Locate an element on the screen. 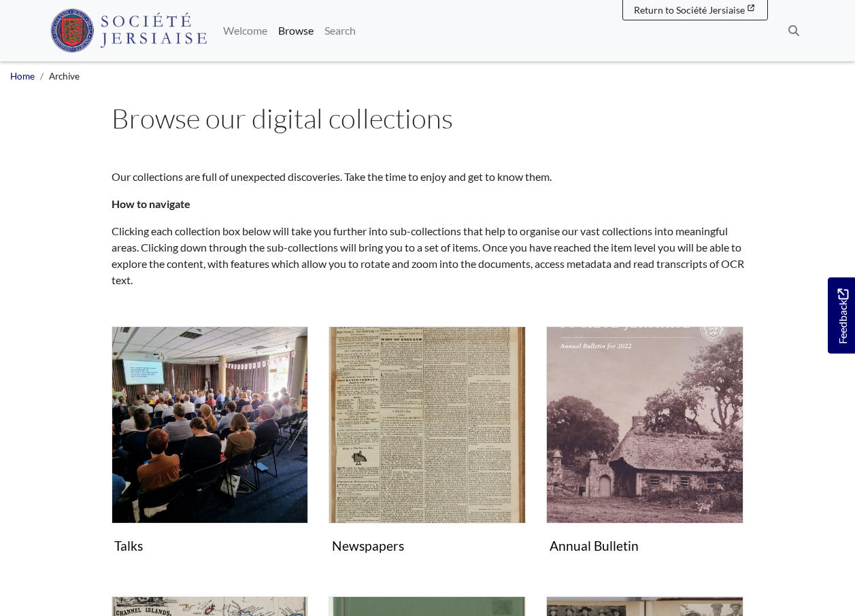 This screenshot has width=855, height=616. a: Would you like to provide feedback? is located at coordinates (842, 316).